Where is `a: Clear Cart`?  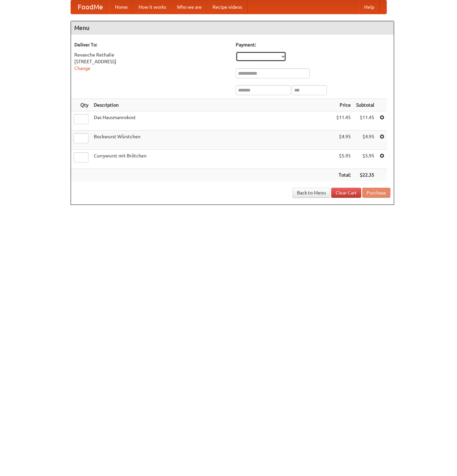
a: Clear Cart is located at coordinates (346, 193).